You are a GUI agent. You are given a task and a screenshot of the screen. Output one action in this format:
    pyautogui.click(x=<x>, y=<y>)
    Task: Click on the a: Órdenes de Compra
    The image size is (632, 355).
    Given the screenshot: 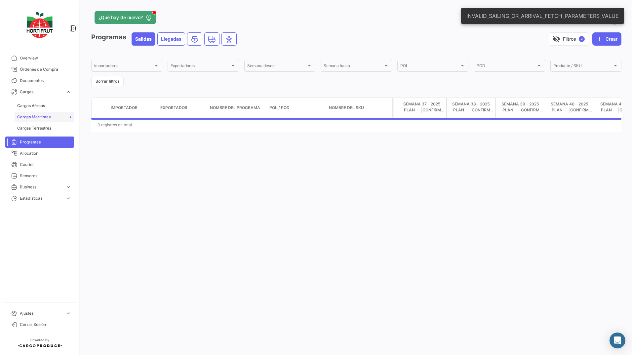 What is the action you would take?
    pyautogui.click(x=40, y=69)
    